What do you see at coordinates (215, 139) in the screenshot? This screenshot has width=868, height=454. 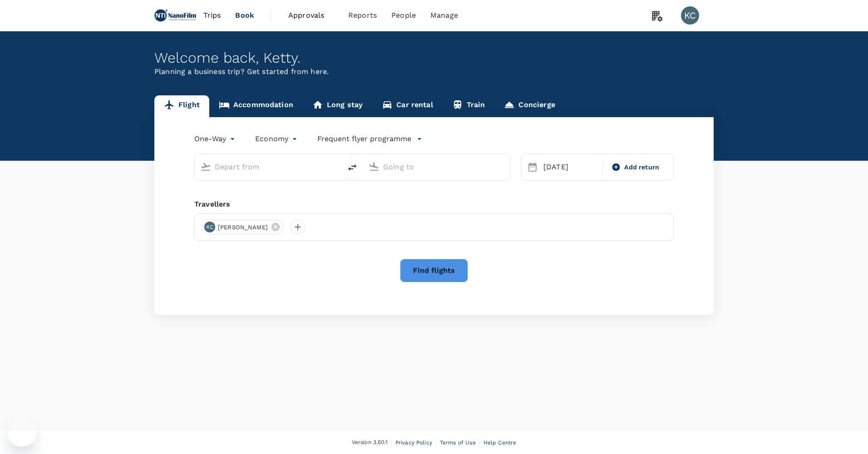 I see `div: One-Way` at bounding box center [215, 139].